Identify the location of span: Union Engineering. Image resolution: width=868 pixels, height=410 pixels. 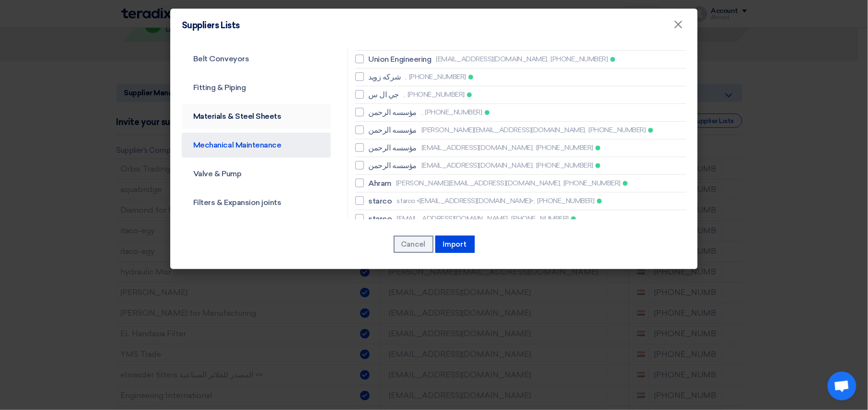
(400, 60).